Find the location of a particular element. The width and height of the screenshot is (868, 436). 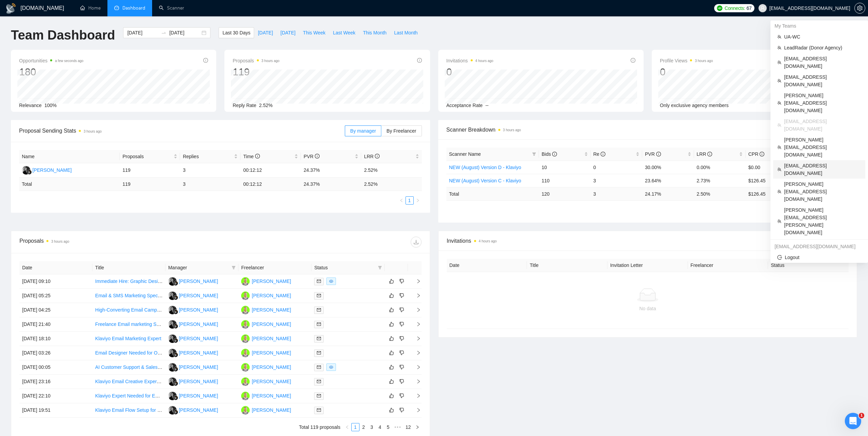

a: NEW (August) Version D - Klaviyo is located at coordinates (486, 168).